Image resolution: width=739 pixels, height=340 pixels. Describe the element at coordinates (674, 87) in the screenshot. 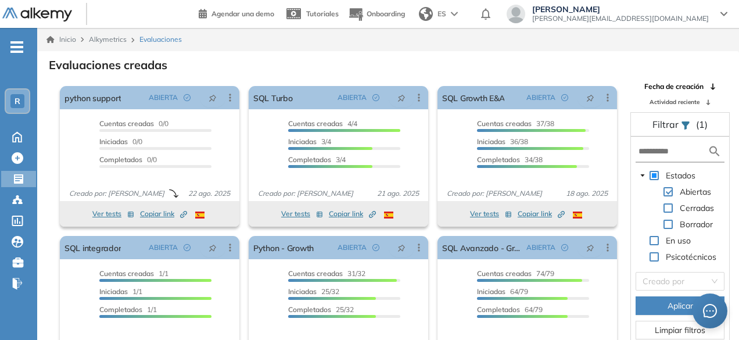

I see `span: Fecha de creación` at that location.